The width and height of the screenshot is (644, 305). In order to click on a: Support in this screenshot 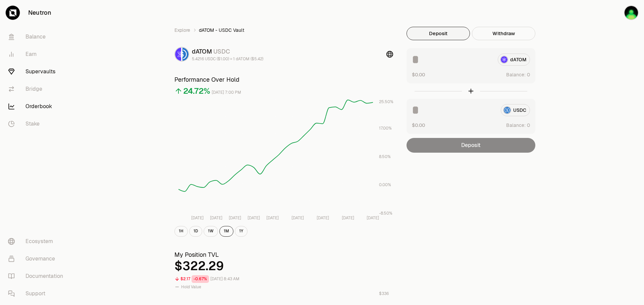, I will do `click(37, 294)`.